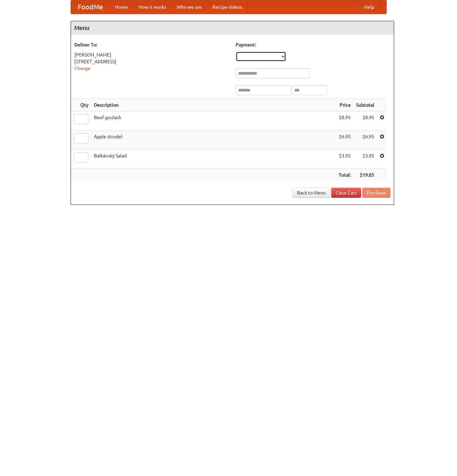  Describe the element at coordinates (345, 105) in the screenshot. I see `th: Price` at that location.